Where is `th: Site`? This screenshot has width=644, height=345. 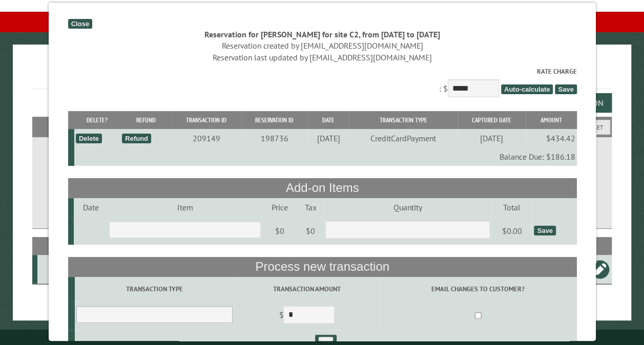
th: Site is located at coordinates (54, 246).